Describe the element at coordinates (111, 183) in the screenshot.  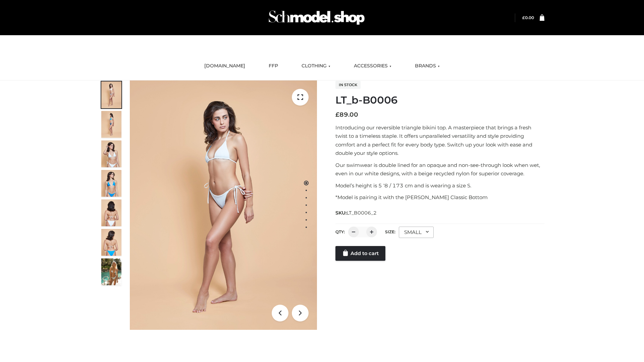
I see `img: ArielClassicBikiniTop_CloudNine_AzureSky_OW114ECO_4-scaled.jpg` at that location.